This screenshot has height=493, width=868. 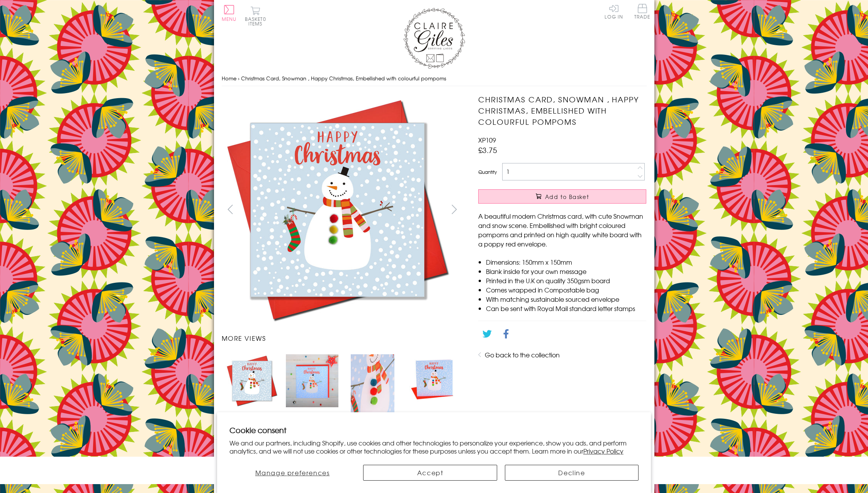 I want to click on li: Carousel Page 1 (Current Slide), so click(x=252, y=386).